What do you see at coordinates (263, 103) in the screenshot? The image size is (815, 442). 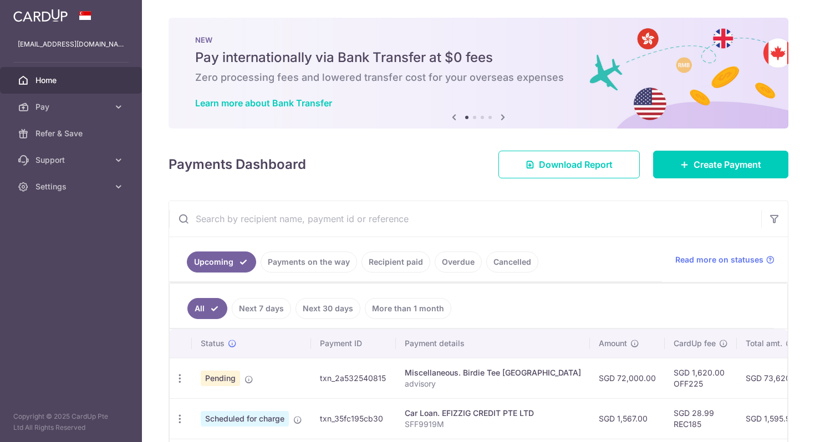 I see `a: Learn more about Bank Transfer` at bounding box center [263, 103].